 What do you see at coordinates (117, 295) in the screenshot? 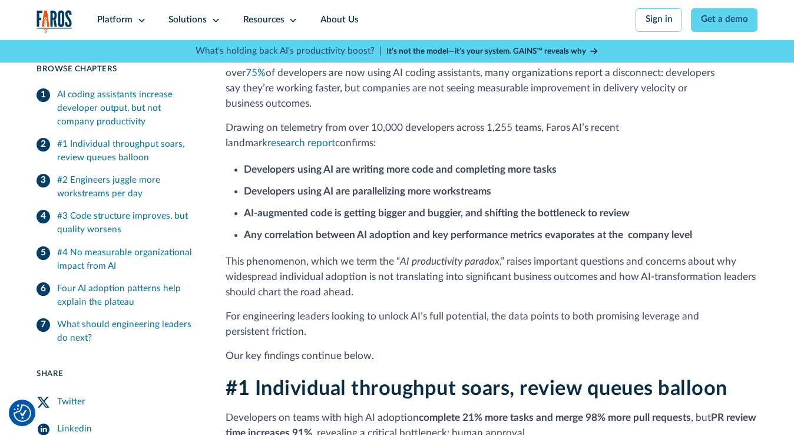
I see `a: Four AI adoption patterns help explain the plateau` at bounding box center [117, 295].